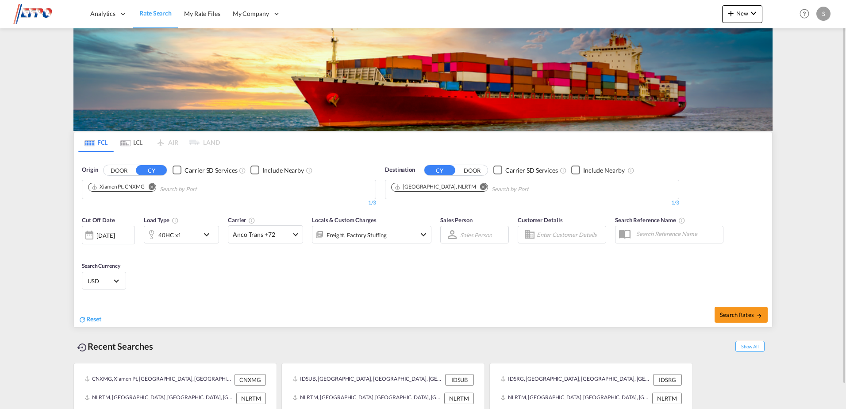 This screenshot has width=846, height=409. What do you see at coordinates (807, 14) in the screenshot?
I see `div: Help` at bounding box center [807, 14].